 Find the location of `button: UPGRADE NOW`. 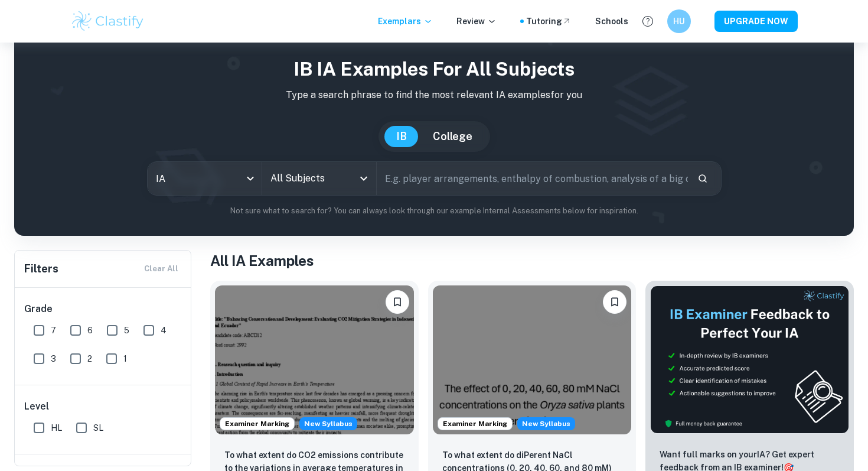

button: UPGRADE NOW is located at coordinates (756, 21).